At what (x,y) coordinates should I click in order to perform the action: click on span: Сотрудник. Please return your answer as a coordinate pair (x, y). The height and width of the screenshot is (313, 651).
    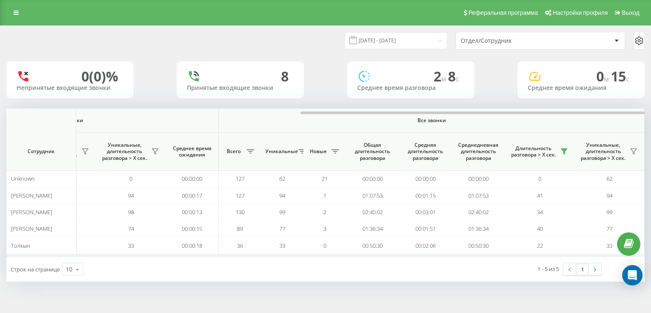
    Looking at the image, I should click on (41, 151).